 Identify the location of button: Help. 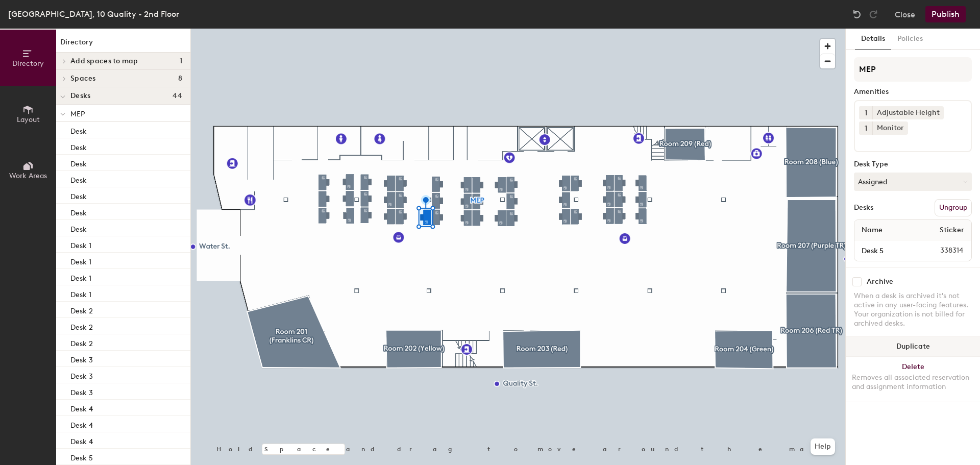
(823, 447).